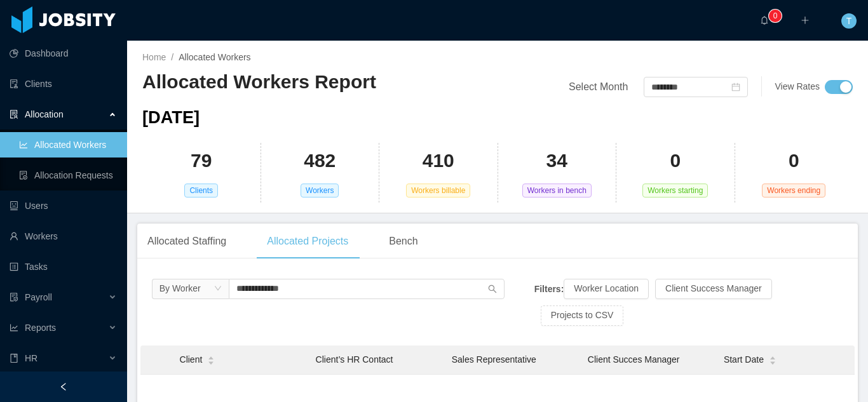  What do you see at coordinates (794, 190) in the screenshot?
I see `span: Workers ending` at bounding box center [794, 190].